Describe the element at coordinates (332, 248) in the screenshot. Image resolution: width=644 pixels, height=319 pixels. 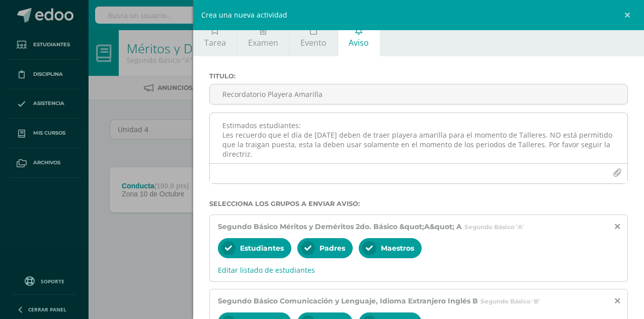
I see `span: Padres` at that location.